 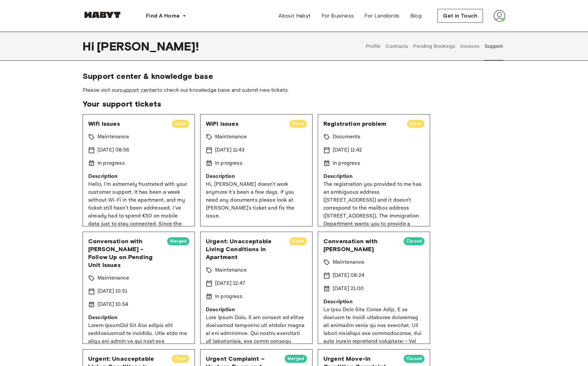 What do you see at coordinates (461, 16) in the screenshot?
I see `span: Get in Touch` at bounding box center [461, 16].